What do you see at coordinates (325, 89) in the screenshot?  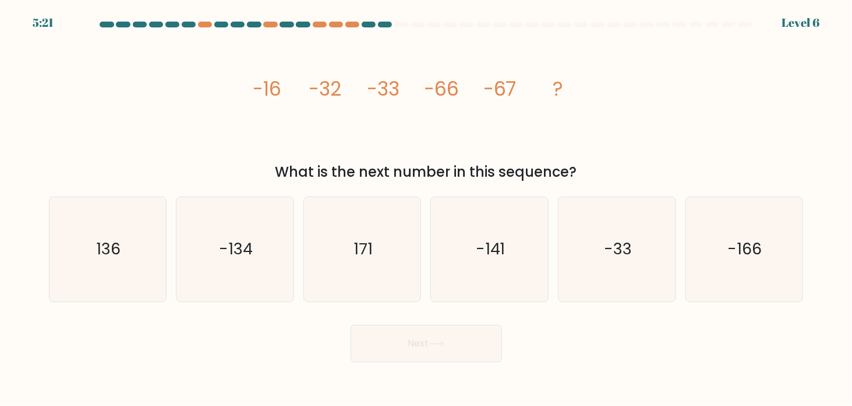 I see `tspan: -32` at bounding box center [325, 89].